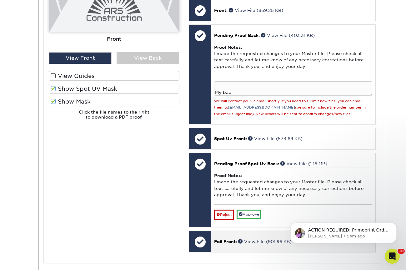 This screenshot has height=270, width=406. What do you see at coordinates (63, 23) in the screenshot?
I see `div: message notification from Erica, 54m ago. ACTION REQUIRED: Primoprint Order 25820-43647-00287 Tha...` at bounding box center [63, 23].